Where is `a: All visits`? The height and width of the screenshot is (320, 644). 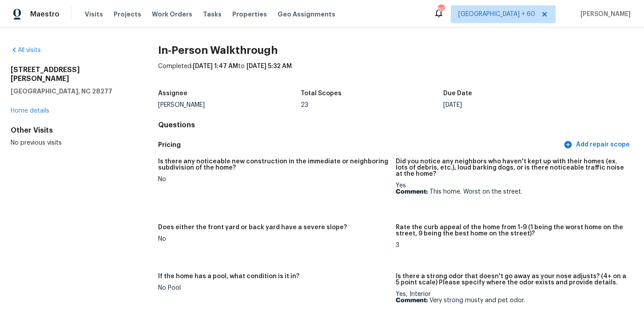 a: All visits is located at coordinates (26, 50).